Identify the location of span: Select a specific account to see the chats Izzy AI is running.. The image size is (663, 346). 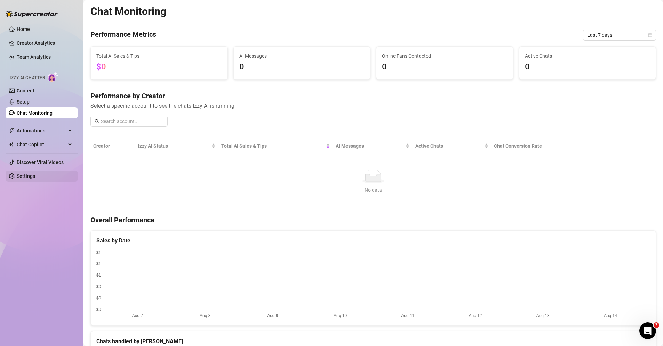
(373, 106).